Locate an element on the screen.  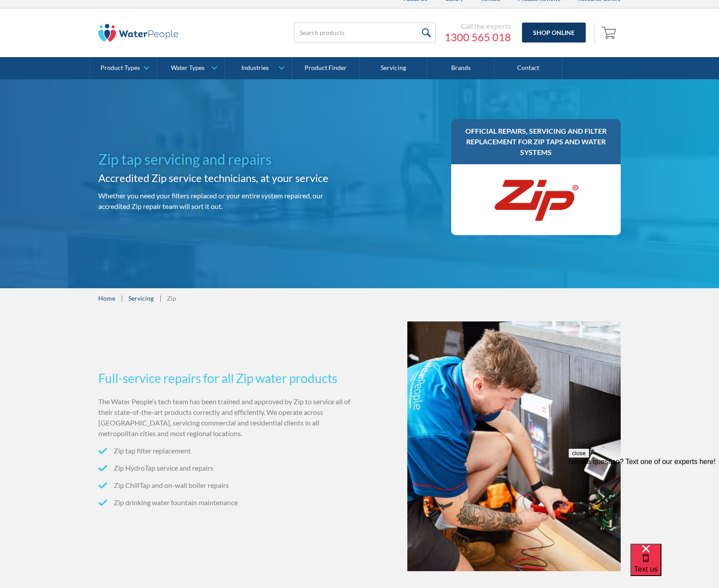
p: Whether you need your filters replaced or your entire system repaired, our accredited Zip repair ... is located at coordinates (227, 201).